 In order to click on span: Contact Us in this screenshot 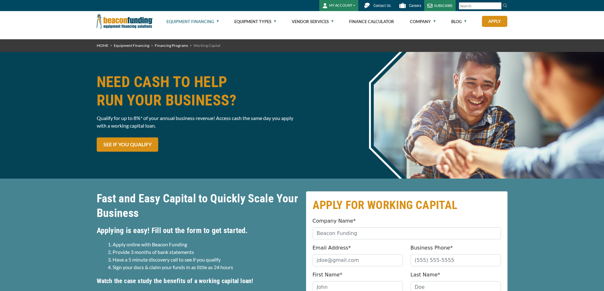, I will do `click(382, 6)`.